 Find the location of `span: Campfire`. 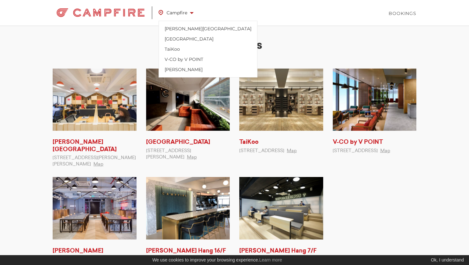

span: Campfire is located at coordinates (176, 13).